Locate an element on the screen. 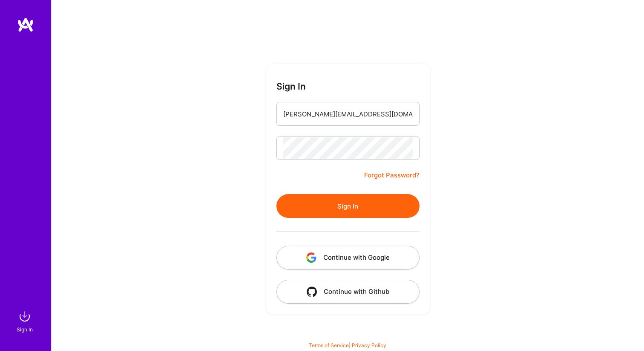 This screenshot has width=644, height=351. div: Sign In is located at coordinates (25, 329).